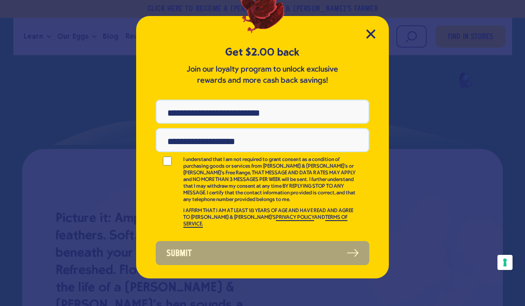 Image resolution: width=525 pixels, height=306 pixels. What do you see at coordinates (505, 263) in the screenshot?
I see `button: Your consent preferences for tracking technologies` at bounding box center [505, 263].